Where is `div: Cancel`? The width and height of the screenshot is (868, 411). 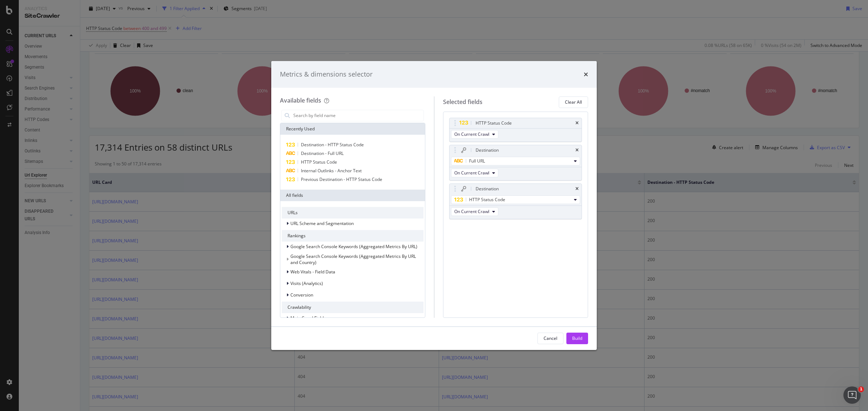
div: Cancel is located at coordinates (551, 338).